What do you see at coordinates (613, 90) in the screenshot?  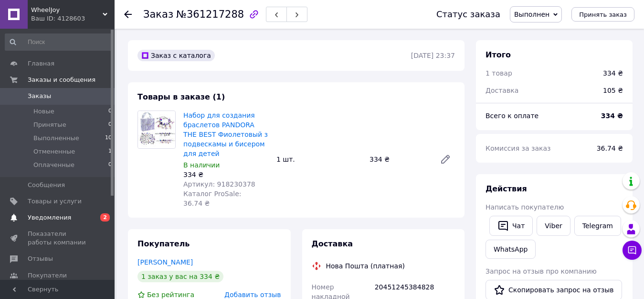 I see `div: 105 ₴` at bounding box center [613, 90].